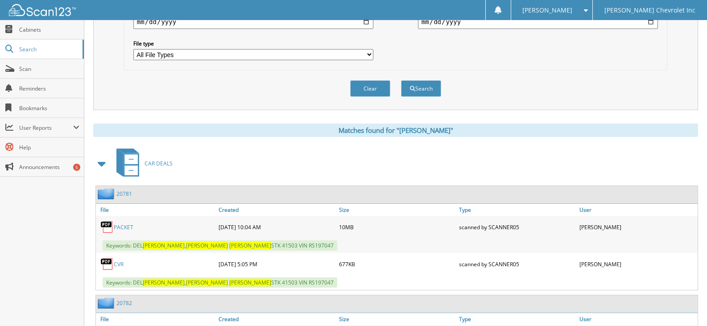 The image size is (707, 326). Describe the element at coordinates (124, 194) in the screenshot. I see `a: 20781` at that location.